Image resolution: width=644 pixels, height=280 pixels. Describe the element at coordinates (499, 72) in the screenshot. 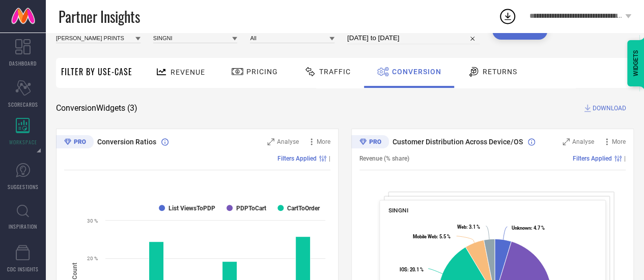

I see `span: Returns` at that location.